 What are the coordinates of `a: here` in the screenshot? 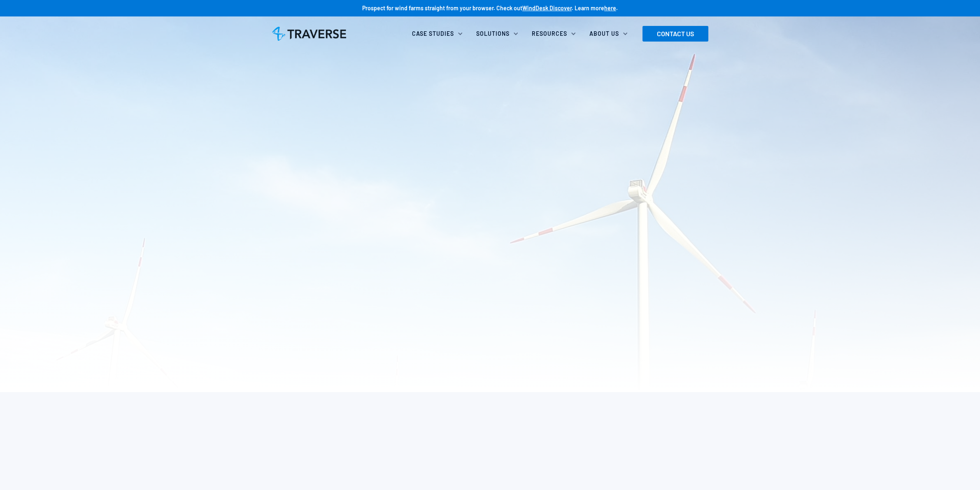 It's located at (610, 8).